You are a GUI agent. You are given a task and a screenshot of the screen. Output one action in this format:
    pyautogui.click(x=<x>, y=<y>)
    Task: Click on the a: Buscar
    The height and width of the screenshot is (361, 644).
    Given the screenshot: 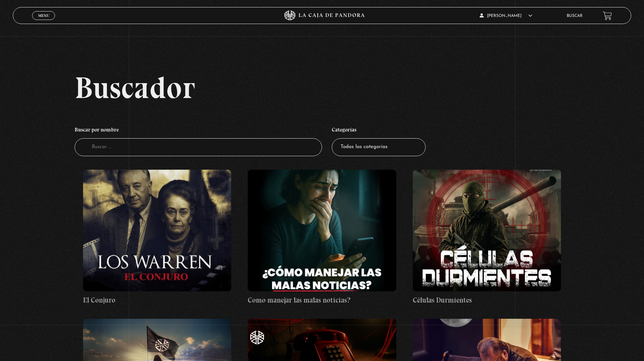 What is the action you would take?
    pyautogui.click(x=574, y=16)
    